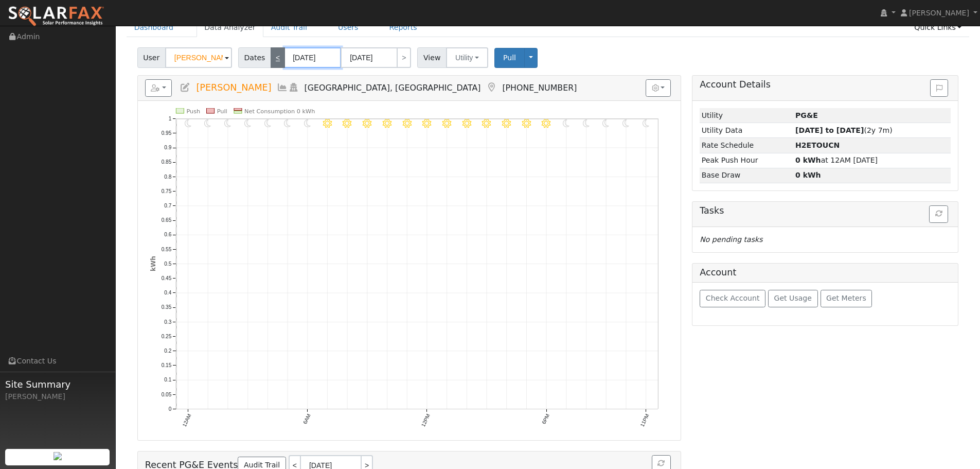  Describe the element at coordinates (168, 205) in the screenshot. I see `text: 0.7` at that location.